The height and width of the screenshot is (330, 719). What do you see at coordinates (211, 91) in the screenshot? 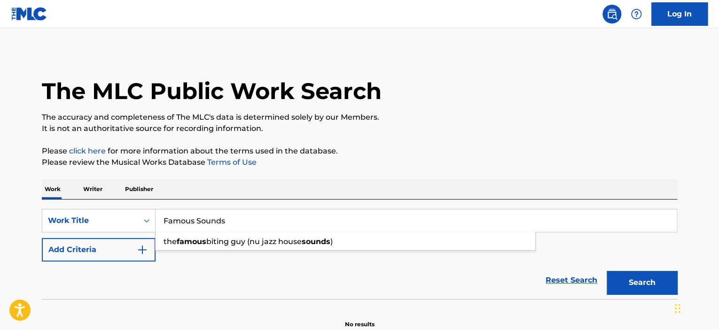
I see `h1: The MLC Public Work Search` at bounding box center [211, 91].